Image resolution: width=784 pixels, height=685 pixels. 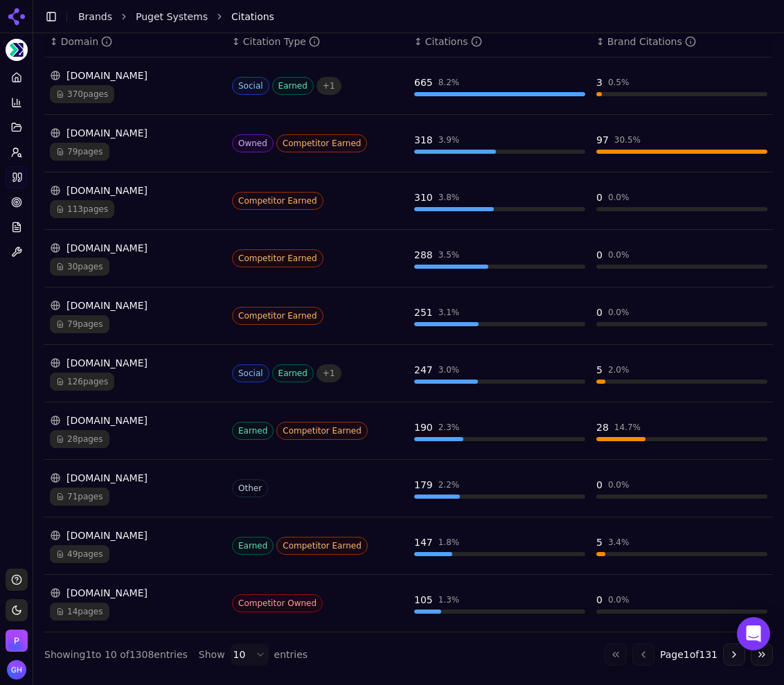 What do you see at coordinates (79, 496) in the screenshot?
I see `span: 71 pages` at bounding box center [79, 496].